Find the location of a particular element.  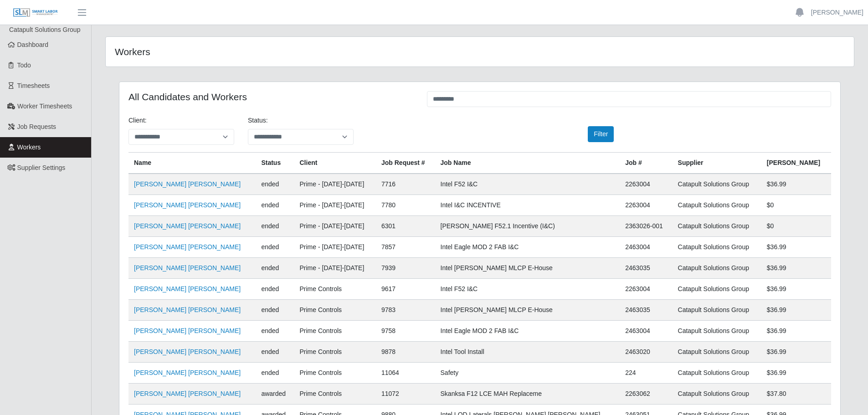

th: Supplier is located at coordinates (717, 163).